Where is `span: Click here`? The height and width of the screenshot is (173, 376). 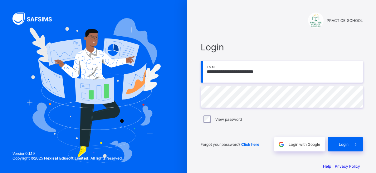 span: Click here is located at coordinates (250, 144).